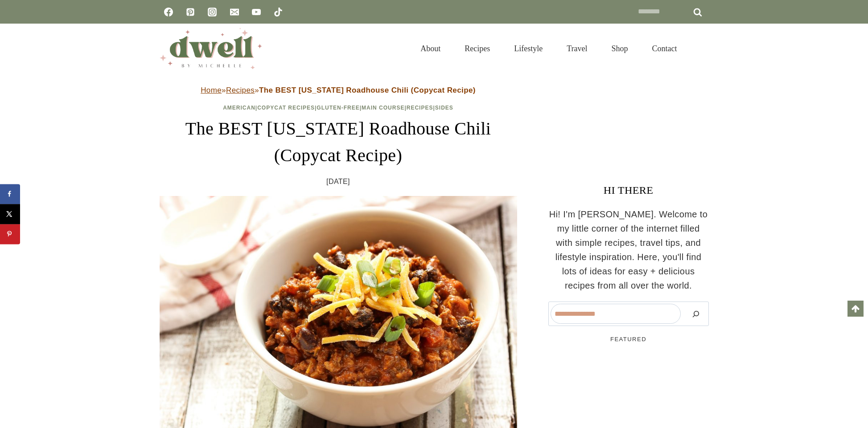 The width and height of the screenshot is (868, 428). Describe the element at coordinates (338, 108) in the screenshot. I see `a: Gluten-Free` at that location.